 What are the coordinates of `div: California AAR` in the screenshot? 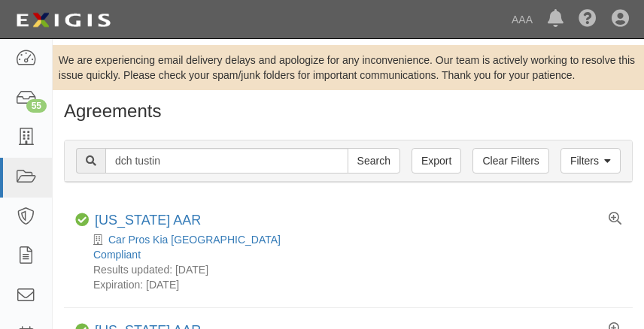 It's located at (147, 221).